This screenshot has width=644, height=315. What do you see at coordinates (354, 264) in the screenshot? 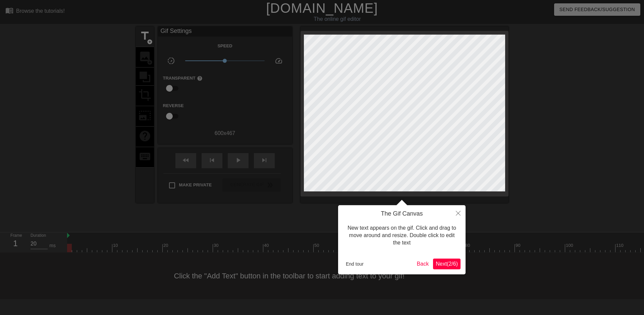
I see `button: End tour` at bounding box center [354, 264].